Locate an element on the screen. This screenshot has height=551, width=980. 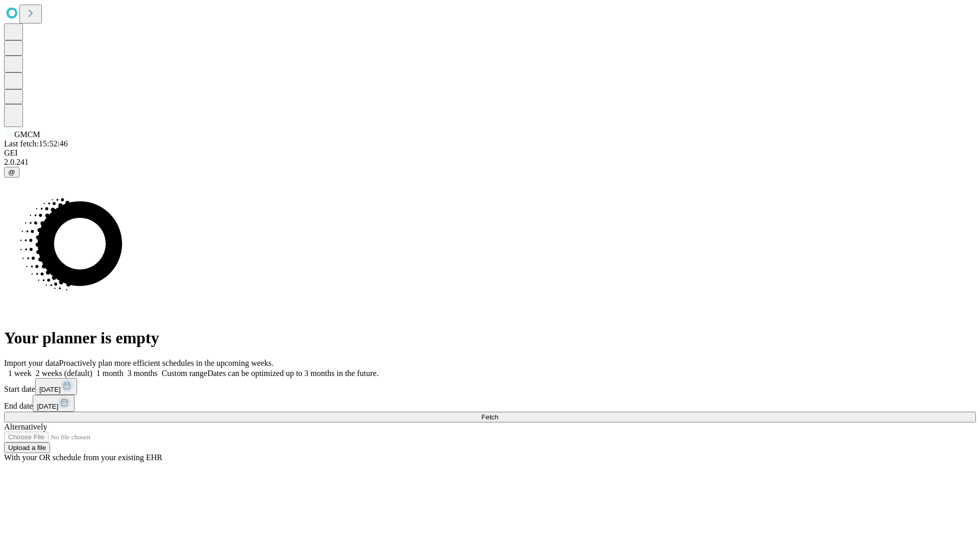
span: GMCM is located at coordinates (27, 134).